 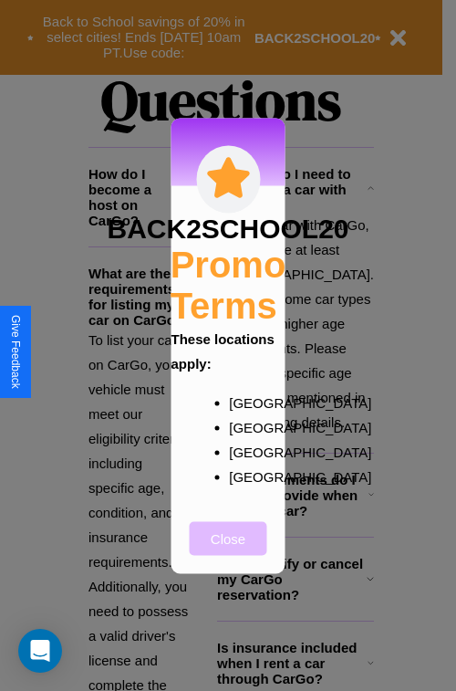 What do you see at coordinates (228, 285) in the screenshot?
I see `h2: Promo Terms` at bounding box center [228, 285].